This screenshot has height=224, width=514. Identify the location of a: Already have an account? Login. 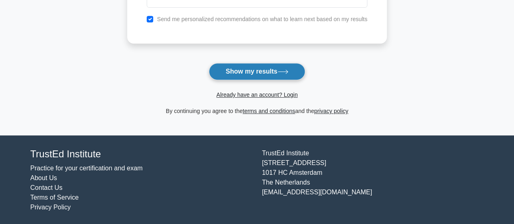
(257, 95).